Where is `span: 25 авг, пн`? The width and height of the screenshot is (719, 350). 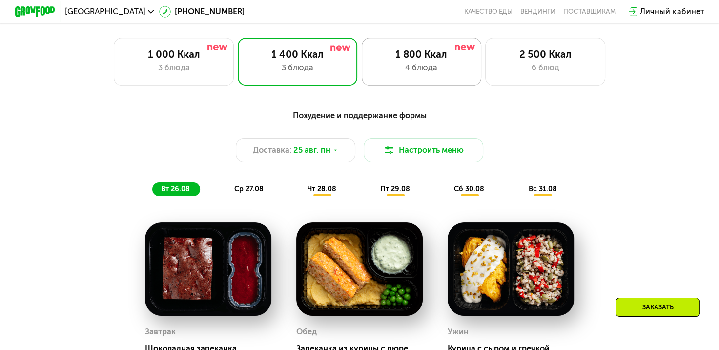 span: 25 авг, пн is located at coordinates (312, 150).